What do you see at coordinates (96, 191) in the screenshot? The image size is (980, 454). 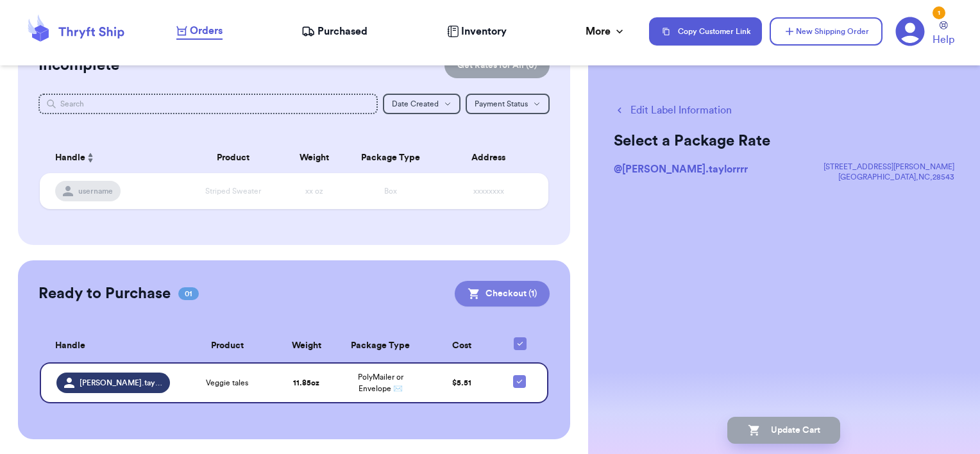 I see `span: username` at bounding box center [96, 191].